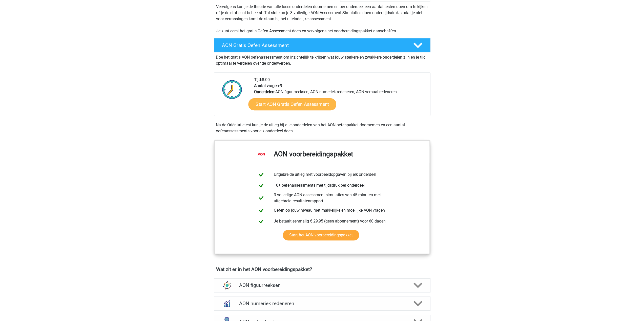 Image resolution: width=644 pixels, height=321 pixels. Describe the element at coordinates (322, 303) in the screenshot. I see `h4: AON numeriek redeneren` at that location.